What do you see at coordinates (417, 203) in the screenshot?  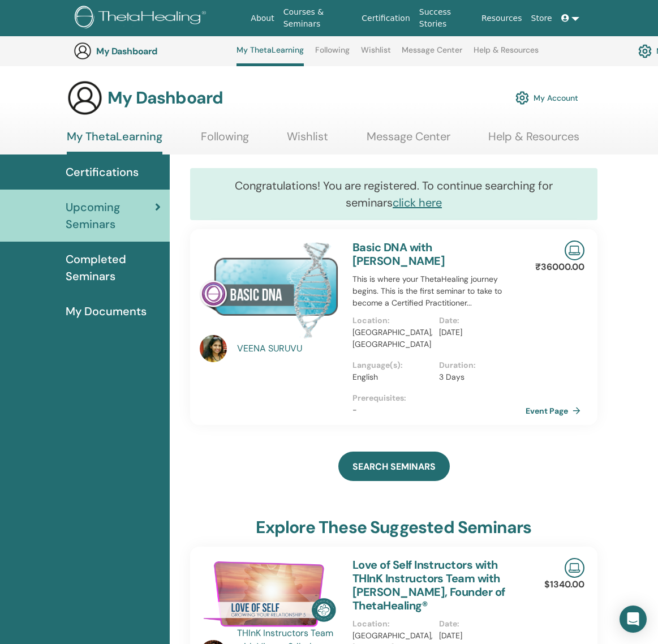 I see `a: click here` at bounding box center [417, 203].